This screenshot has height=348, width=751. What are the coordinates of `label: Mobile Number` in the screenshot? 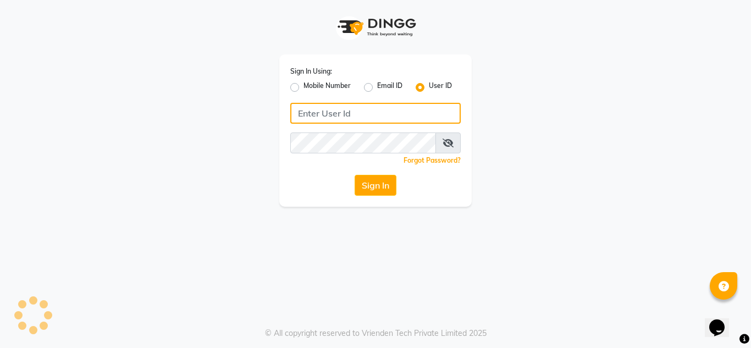 It's located at (327, 87).